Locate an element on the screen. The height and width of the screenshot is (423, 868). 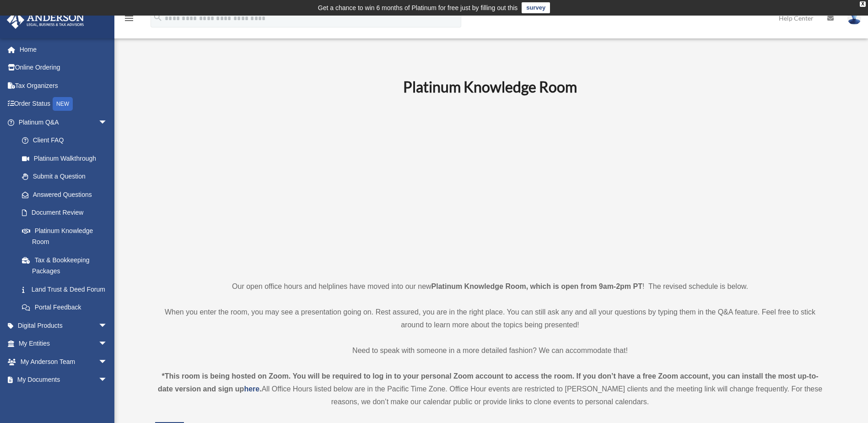
a: Platinum Q&Aarrow_drop_down is located at coordinates (63, 122).